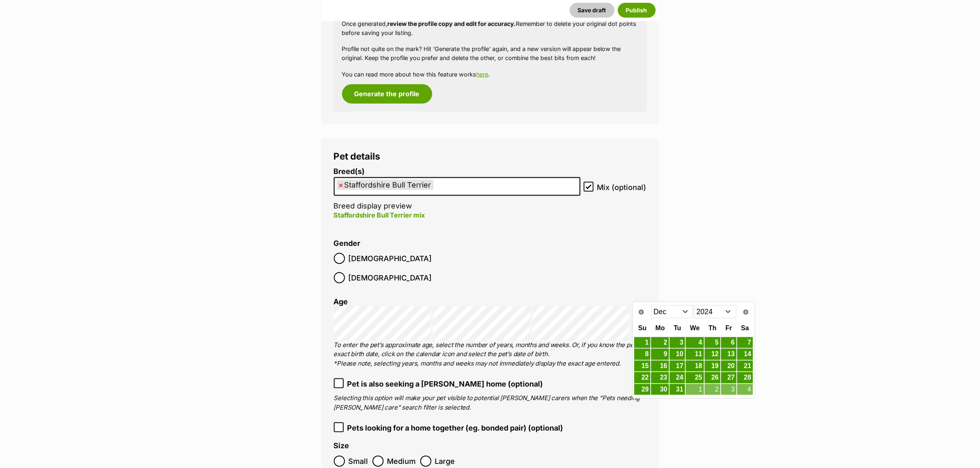 The image size is (980, 468). Describe the element at coordinates (642, 354) in the screenshot. I see `a: 8` at that location.